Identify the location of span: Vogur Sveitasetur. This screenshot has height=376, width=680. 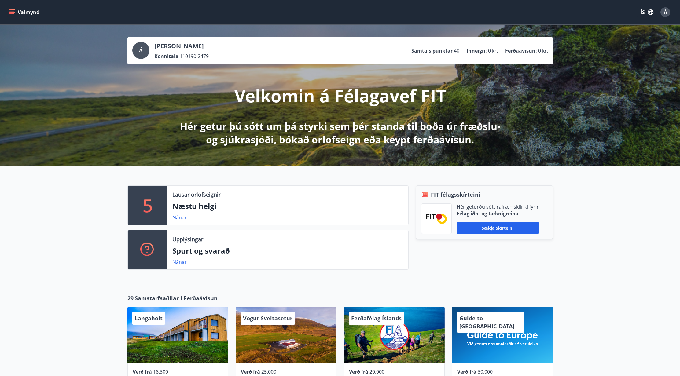
(268, 318).